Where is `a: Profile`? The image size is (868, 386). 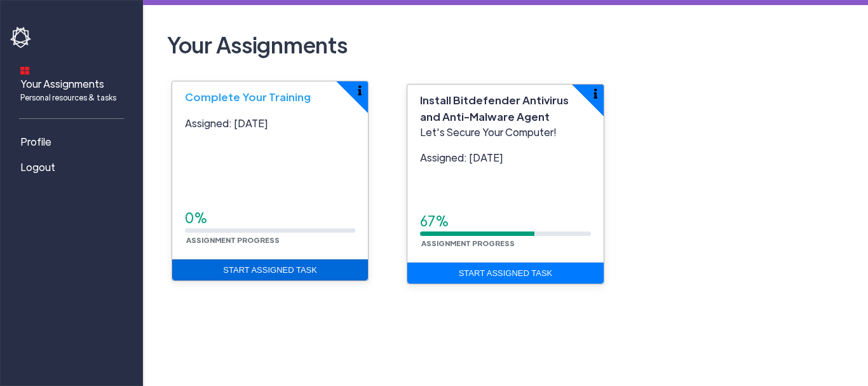 a: Profile is located at coordinates (74, 142).